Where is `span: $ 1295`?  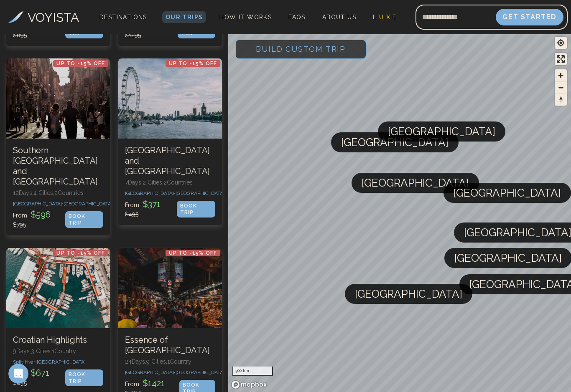
span: $ 1295 is located at coordinates (133, 35).